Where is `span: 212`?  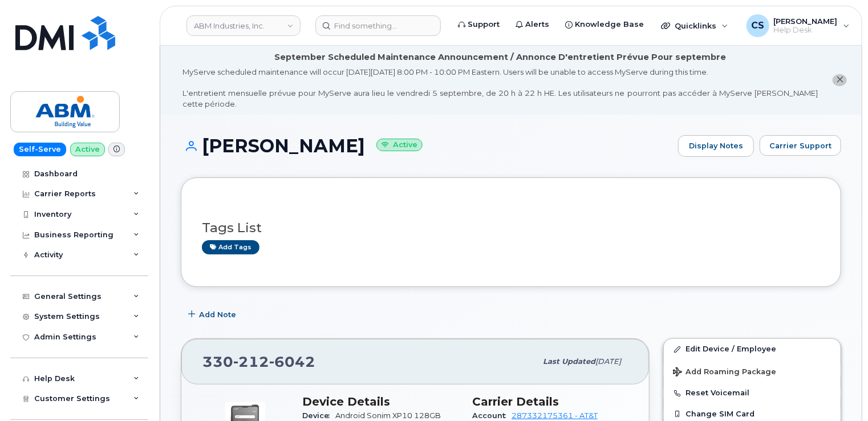
span: 212 is located at coordinates (251, 361).